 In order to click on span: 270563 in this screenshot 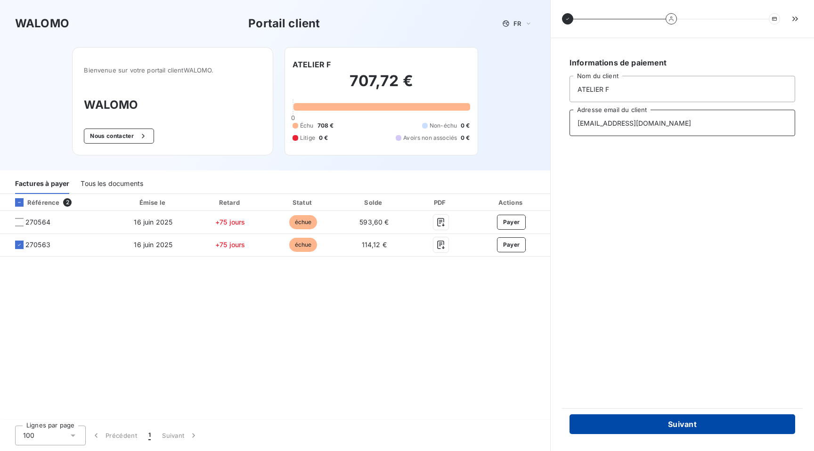, I will do `click(38, 245)`.